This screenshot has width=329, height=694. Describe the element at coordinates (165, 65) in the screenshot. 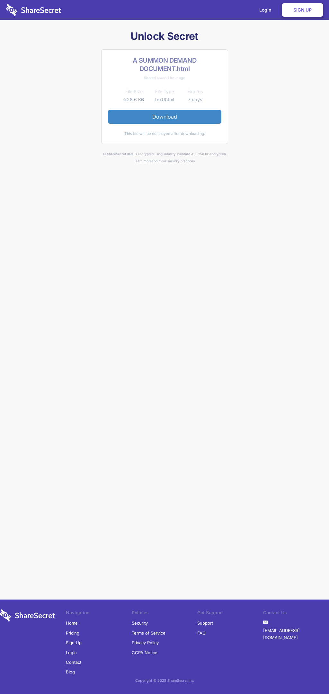

I see `h2: A SUMMON DEMAND DOCUMENT.html` at that location.